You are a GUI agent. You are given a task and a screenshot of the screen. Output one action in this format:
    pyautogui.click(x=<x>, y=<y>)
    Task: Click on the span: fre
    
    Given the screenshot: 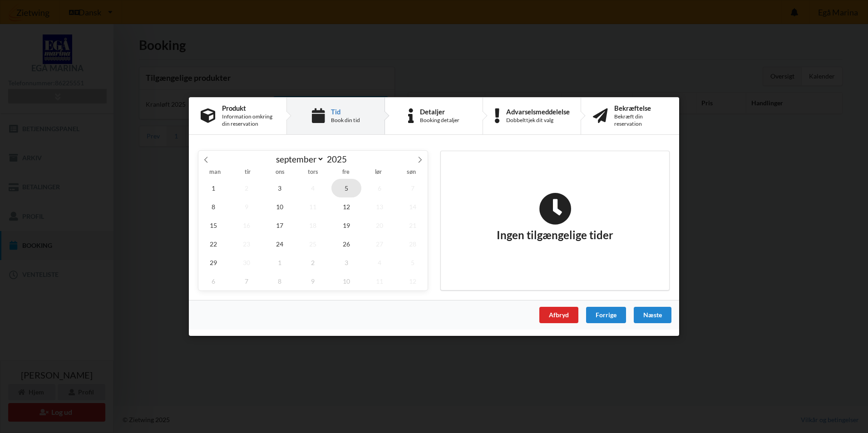 What is the action you would take?
    pyautogui.click(x=346, y=173)
    